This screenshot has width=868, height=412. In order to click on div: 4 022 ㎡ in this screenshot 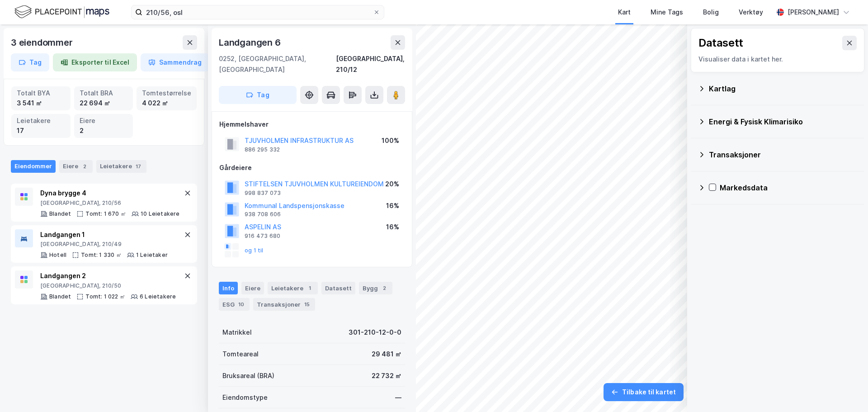, I will do `click(166, 103)`.